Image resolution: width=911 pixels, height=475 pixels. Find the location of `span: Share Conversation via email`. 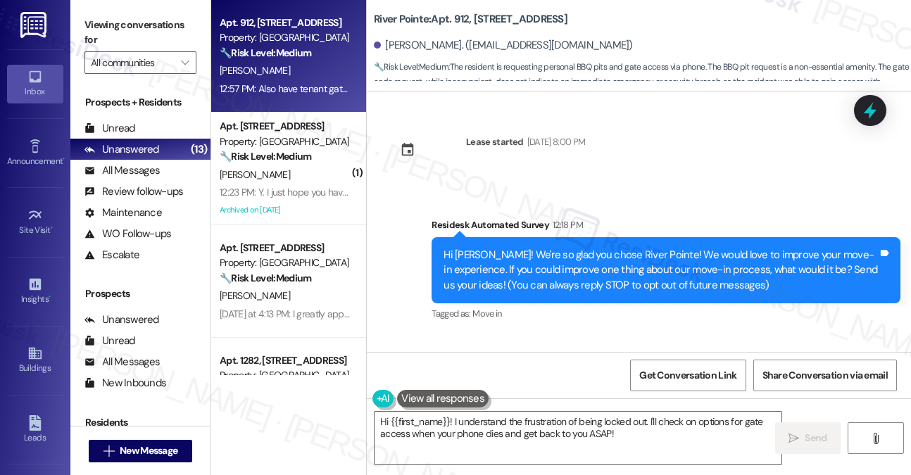

span: Share Conversation via email is located at coordinates (825, 375).